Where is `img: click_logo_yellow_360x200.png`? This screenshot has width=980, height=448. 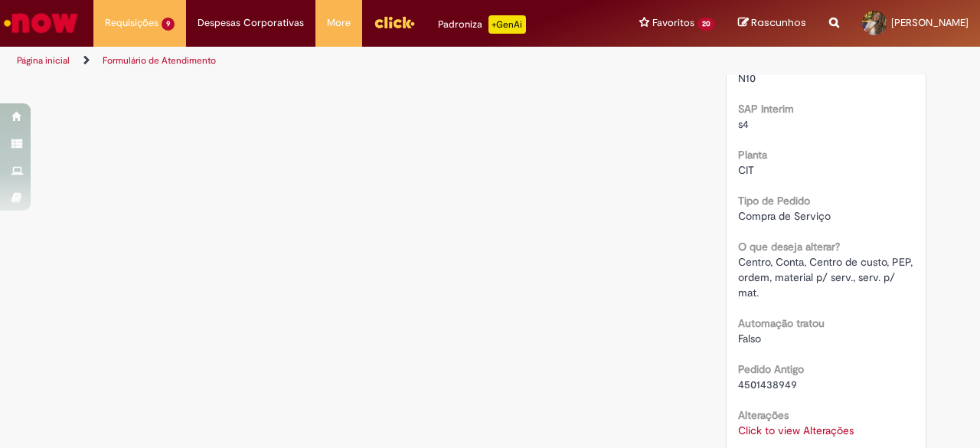
img: click_logo_yellow_360x200.png is located at coordinates (394, 23).